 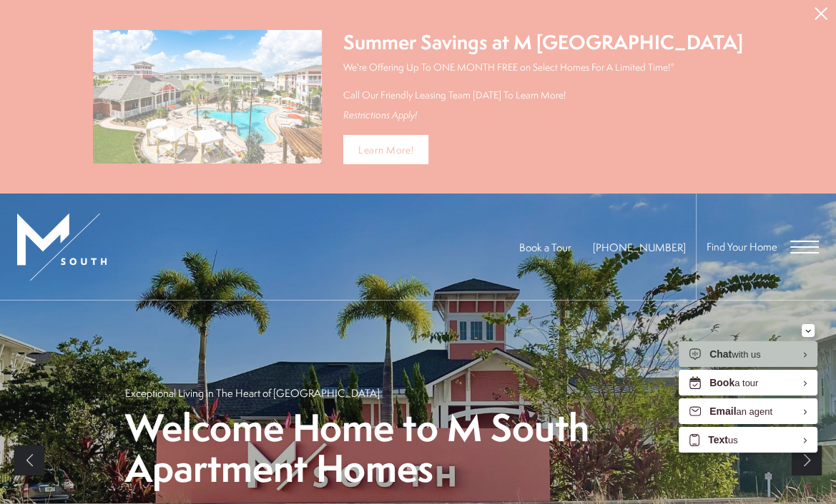 What do you see at coordinates (545, 247) in the screenshot?
I see `span: Book a Tour` at bounding box center [545, 247].